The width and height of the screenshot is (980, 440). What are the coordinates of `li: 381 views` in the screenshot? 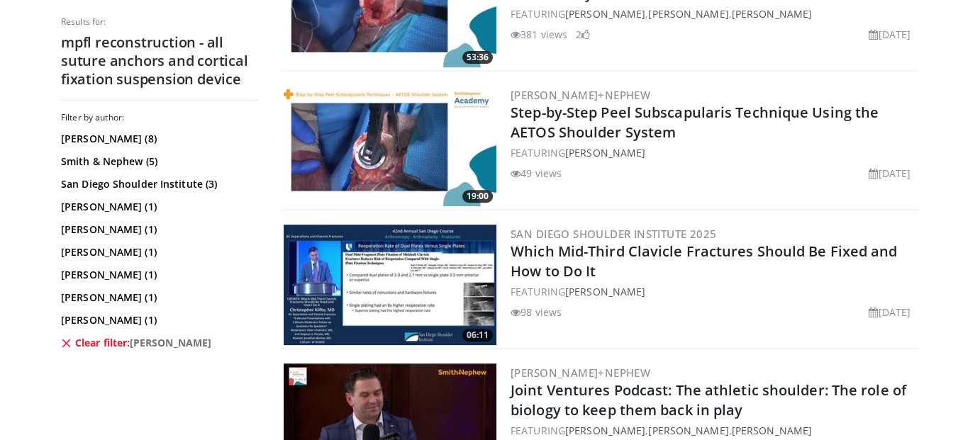 It's located at (539, 34).